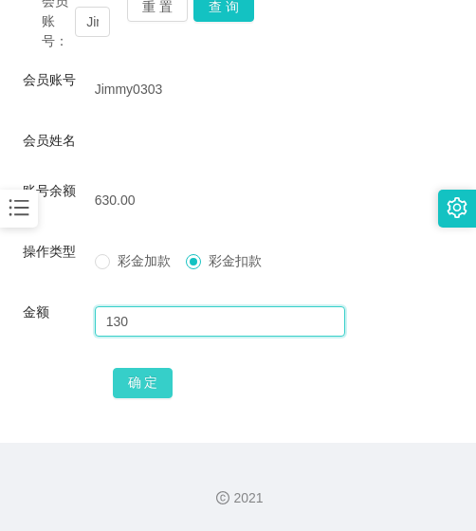 The width and height of the screenshot is (476, 531). What do you see at coordinates (36, 312) in the screenshot?
I see `label: 金额` at bounding box center [36, 312].